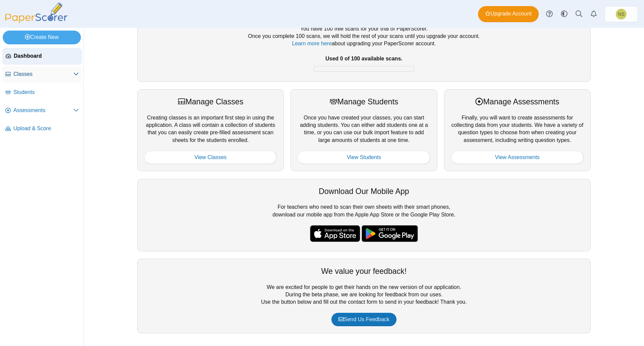  Describe the element at coordinates (364, 271) in the screenshot. I see `div: We value your feedback!` at that location.